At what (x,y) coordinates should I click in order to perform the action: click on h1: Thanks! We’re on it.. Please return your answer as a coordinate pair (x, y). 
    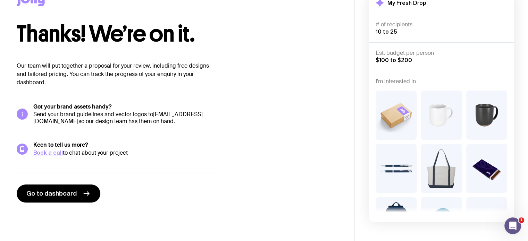
    Looking at the image, I should click on (133, 34).